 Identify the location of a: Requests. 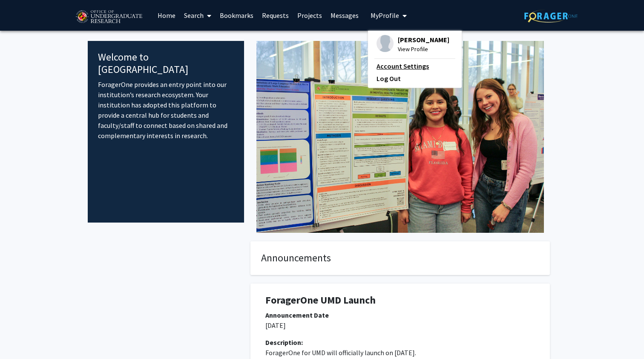
(275, 15).